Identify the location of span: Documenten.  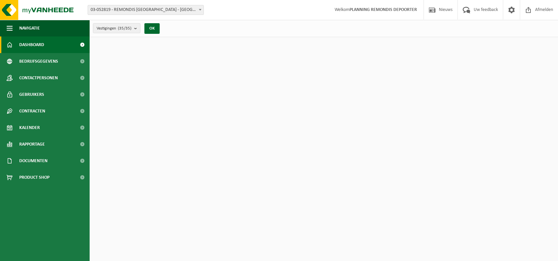
(33, 161).